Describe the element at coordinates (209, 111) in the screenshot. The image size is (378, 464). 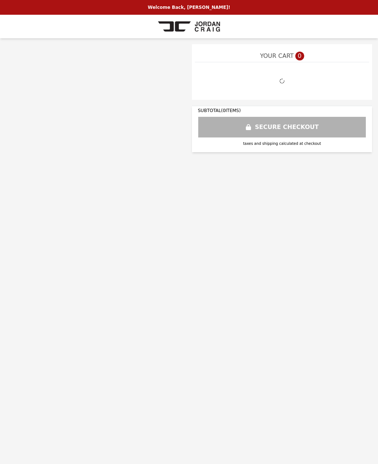
I see `span: SUBTOTAL` at that location.